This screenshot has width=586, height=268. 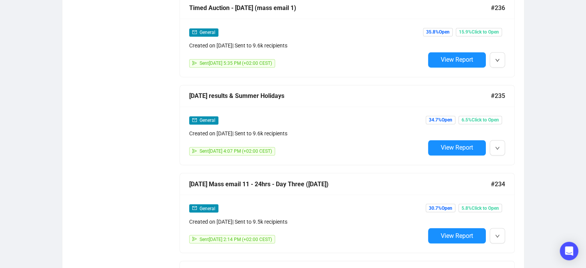 I want to click on span: 35.8% Open, so click(x=437, y=32).